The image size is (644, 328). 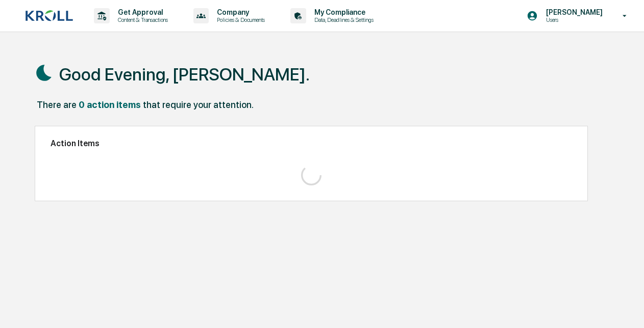 I want to click on img: logo, so click(x=49, y=16).